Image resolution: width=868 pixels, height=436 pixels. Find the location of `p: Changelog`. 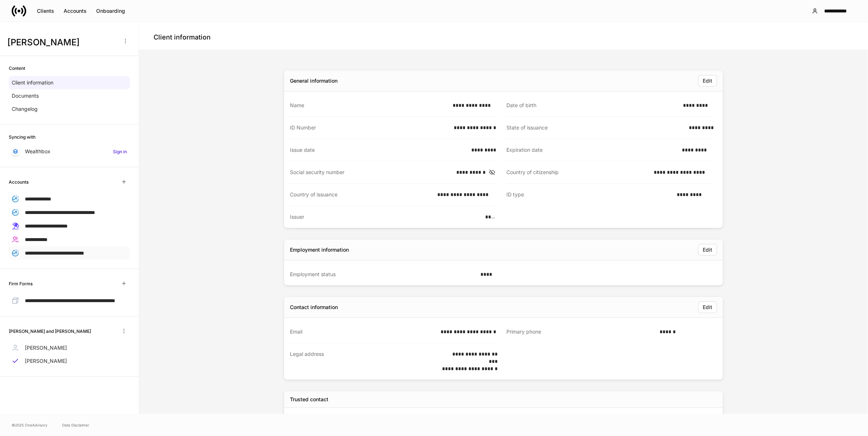

p: Changelog is located at coordinates (24, 109).